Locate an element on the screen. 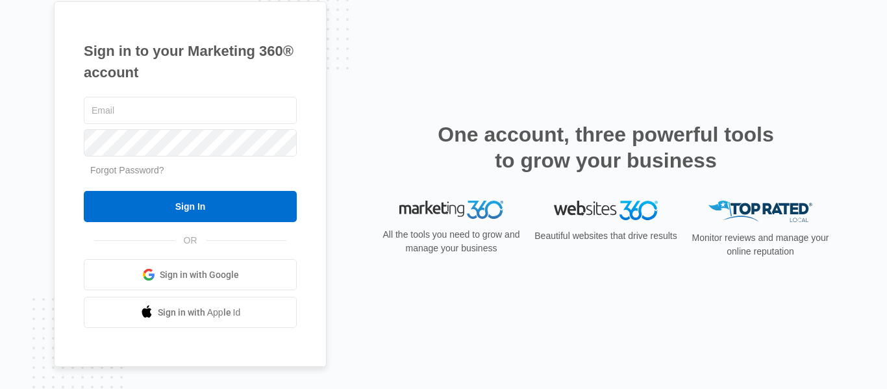 The image size is (887, 389). img: Websites 360 is located at coordinates (606, 210).